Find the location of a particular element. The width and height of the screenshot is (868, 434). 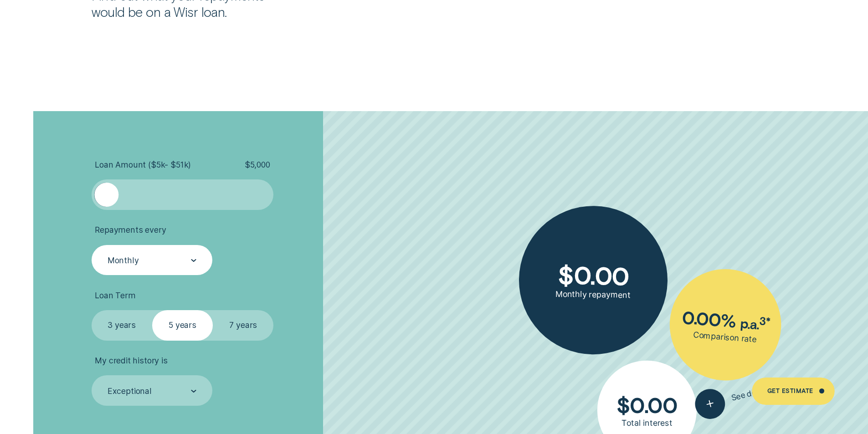

span: Repayments every is located at coordinates (130, 230).